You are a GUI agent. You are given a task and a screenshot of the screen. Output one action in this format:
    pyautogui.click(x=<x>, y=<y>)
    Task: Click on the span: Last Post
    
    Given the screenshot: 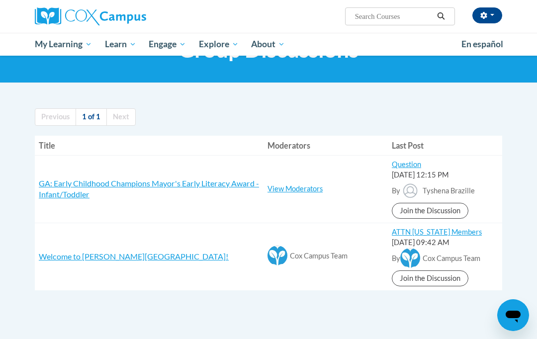 What is the action you would take?
    pyautogui.click(x=407, y=145)
    